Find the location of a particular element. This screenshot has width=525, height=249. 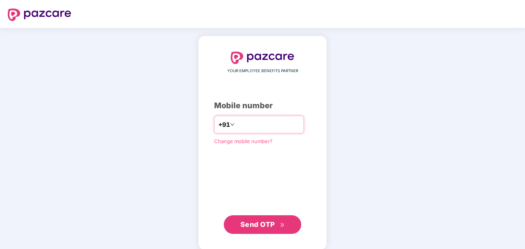

span: double-right is located at coordinates (282, 225).